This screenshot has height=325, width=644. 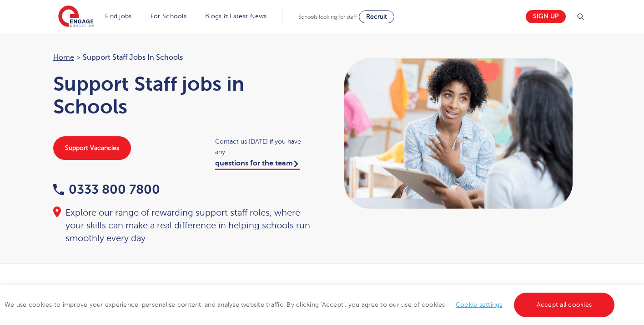 What do you see at coordinates (133, 58) in the screenshot?
I see `span: Support Staff jobs in Schools` at bounding box center [133, 58].